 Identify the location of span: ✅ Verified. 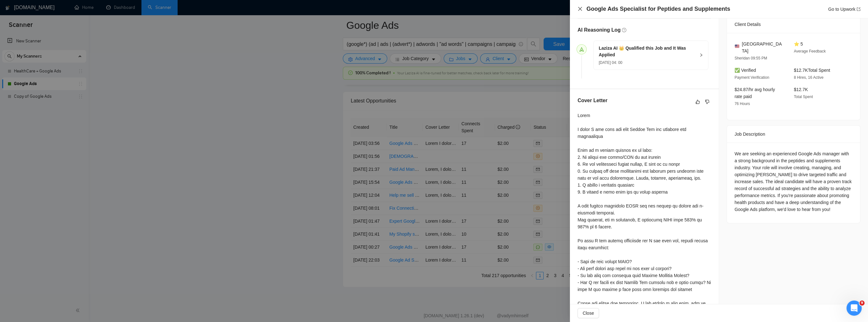
(745, 70).